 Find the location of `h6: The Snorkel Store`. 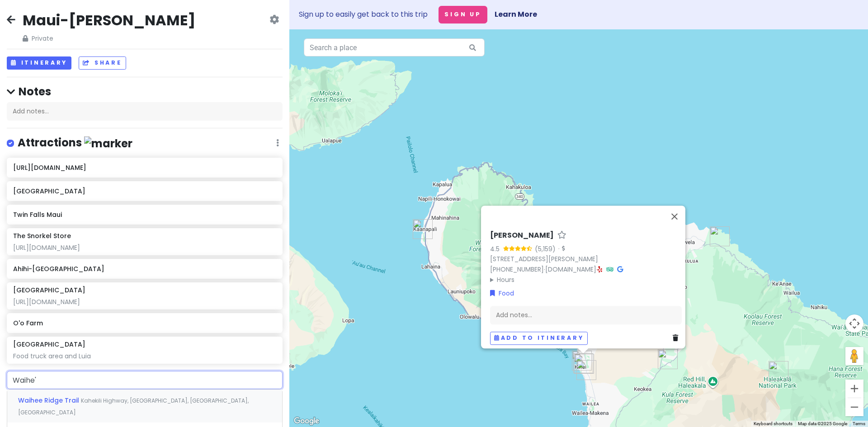

h6: The Snorkel Store is located at coordinates (42, 236).